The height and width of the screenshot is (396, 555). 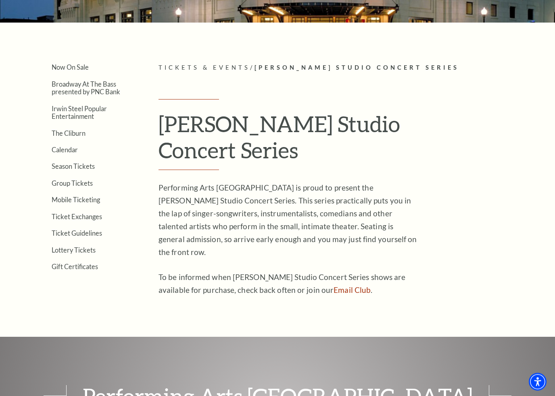 What do you see at coordinates (537, 382) in the screenshot?
I see `div: Accessibility Menu` at bounding box center [537, 382].